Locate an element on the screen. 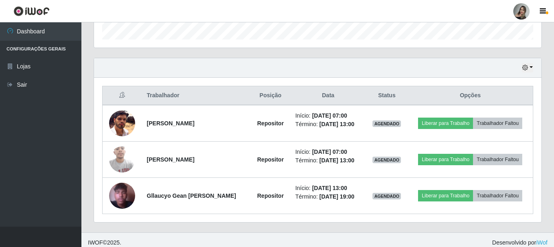 Image resolution: width=554 pixels, height=247 pixels. img: CoreUI Logo is located at coordinates (31, 11).